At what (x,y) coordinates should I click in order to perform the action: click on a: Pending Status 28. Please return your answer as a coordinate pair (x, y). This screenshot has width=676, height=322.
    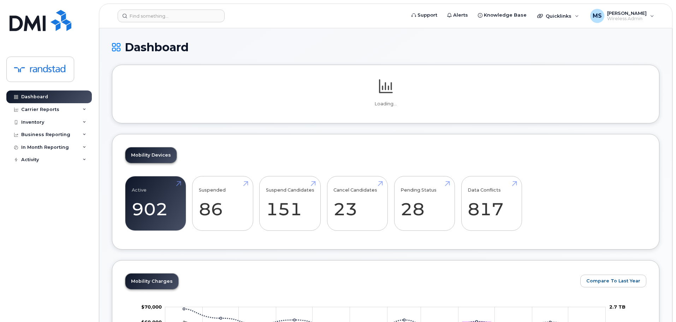
    Looking at the image, I should click on (424, 203).